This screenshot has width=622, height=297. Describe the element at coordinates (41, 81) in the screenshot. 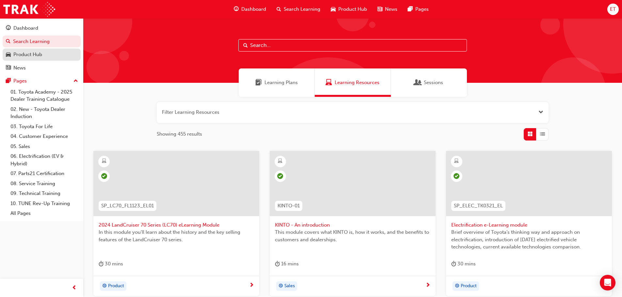

I see `button: Pages` at that location.